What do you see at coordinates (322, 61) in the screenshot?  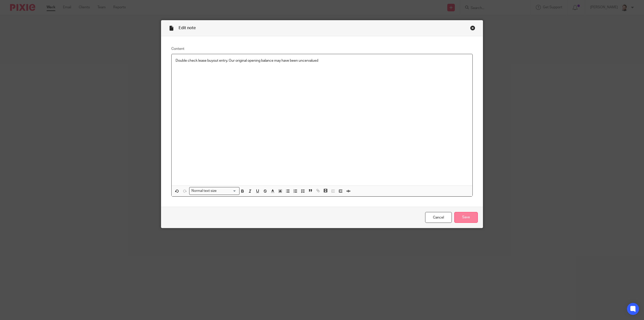 I see `p: Double check lease buyout entry. Our original opening balance may have been uncervalued` at bounding box center [322, 61].